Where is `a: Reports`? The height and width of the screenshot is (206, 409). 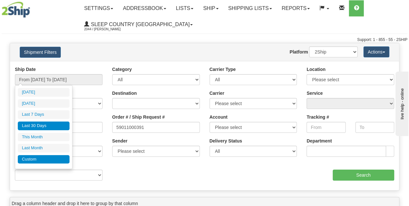
a: Reports is located at coordinates (295, 8).